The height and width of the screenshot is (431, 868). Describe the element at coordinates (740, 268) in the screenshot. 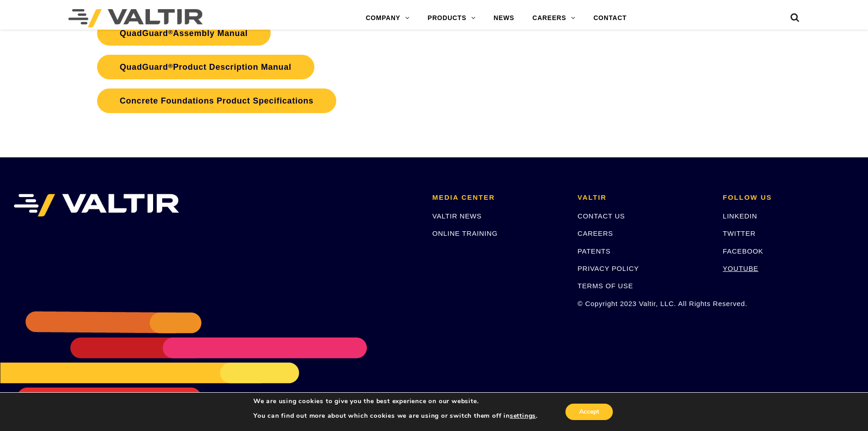

I see `a: YOUTUBE` at that location.